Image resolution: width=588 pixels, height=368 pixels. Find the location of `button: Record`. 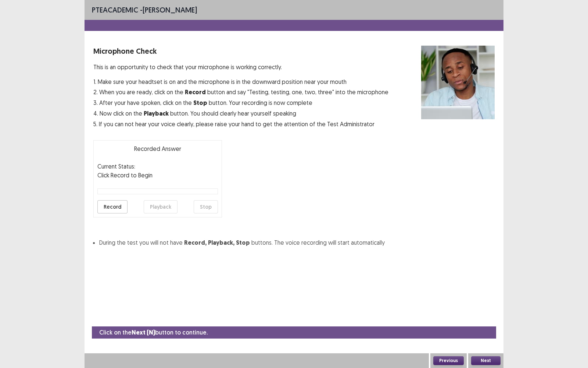

button: Record is located at coordinates (112, 207).